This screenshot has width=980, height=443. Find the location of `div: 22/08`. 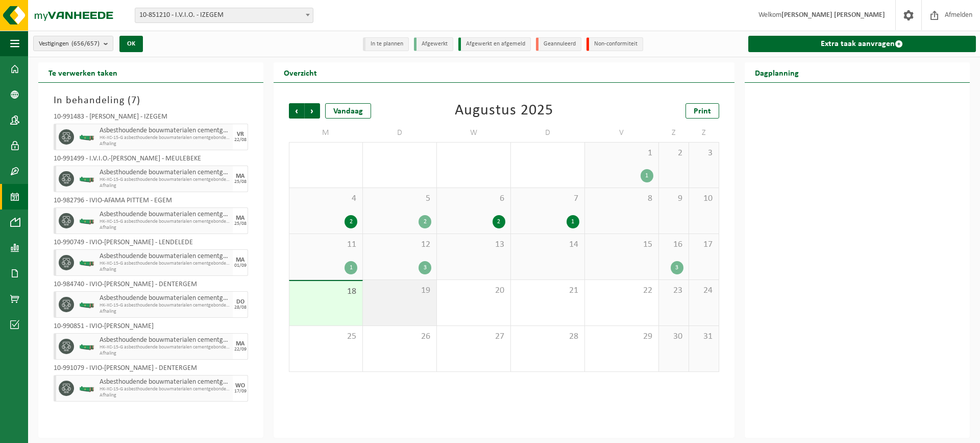

div: 22/08 is located at coordinates (240, 140).